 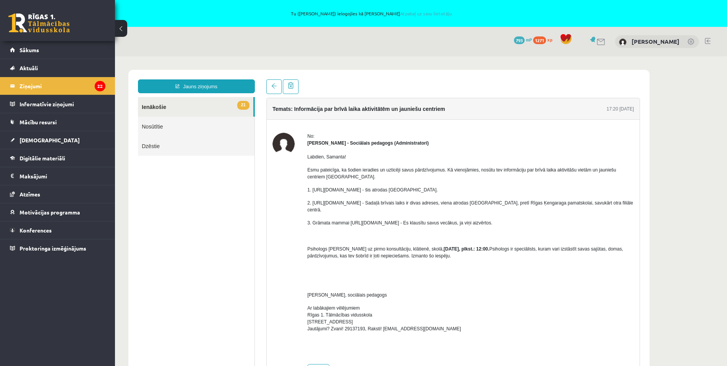 What do you see at coordinates (57, 248) in the screenshot?
I see `a: Proktoringa izmēģinājums` at bounding box center [57, 248].